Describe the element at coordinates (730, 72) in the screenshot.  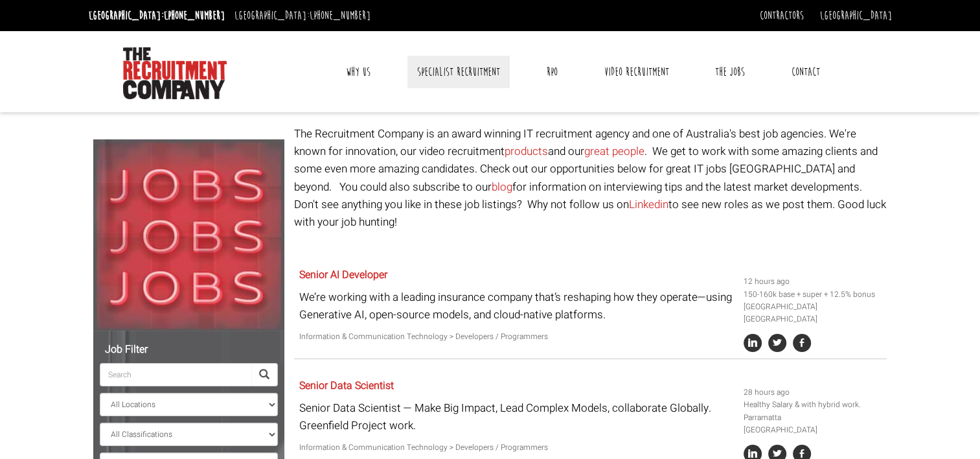
I see `a: The Jobs` at that location.